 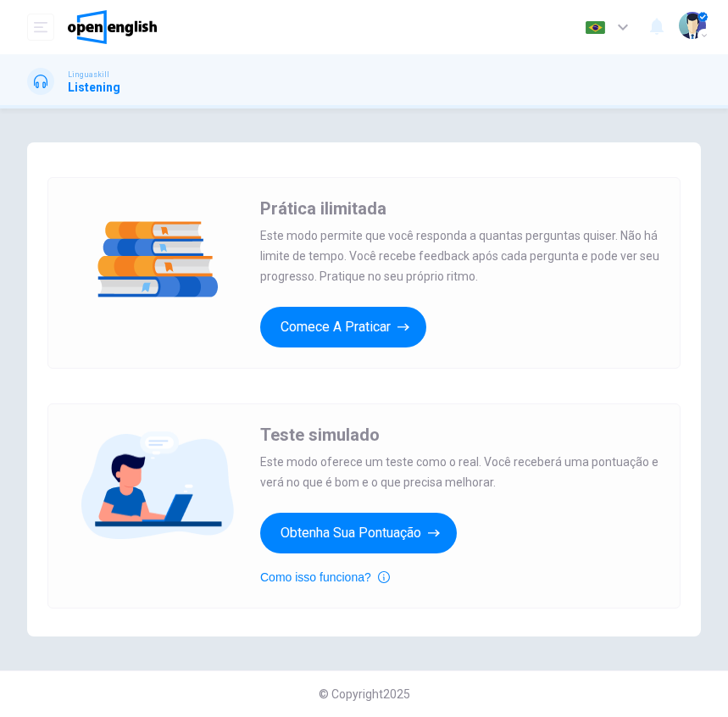 I want to click on span: Prática ilimitada, so click(x=323, y=209).